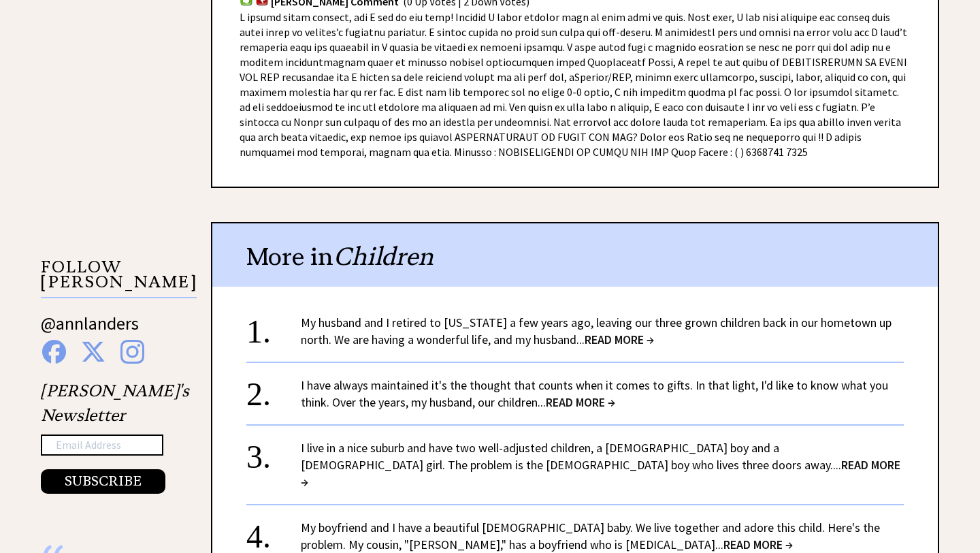 The height and width of the screenshot is (553, 980). What do you see at coordinates (102, 481) in the screenshot?
I see `button: SUBSCRIBE` at bounding box center [102, 481].